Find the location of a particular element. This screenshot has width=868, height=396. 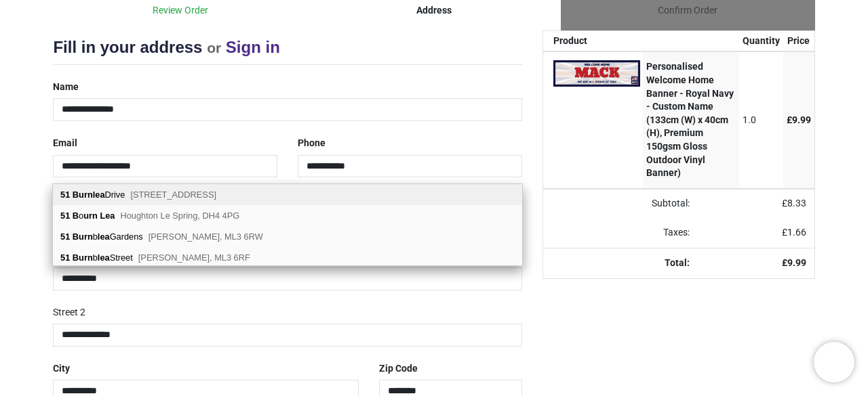

div: o is located at coordinates (287, 215).